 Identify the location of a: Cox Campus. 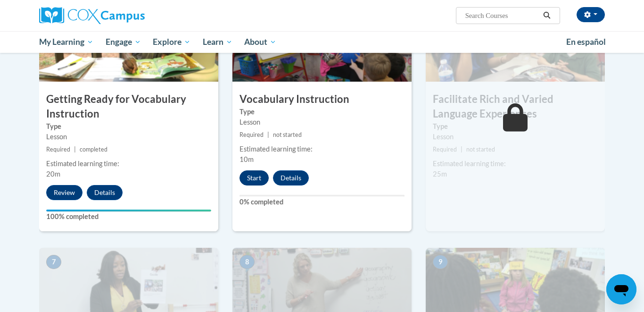
(129, 16).